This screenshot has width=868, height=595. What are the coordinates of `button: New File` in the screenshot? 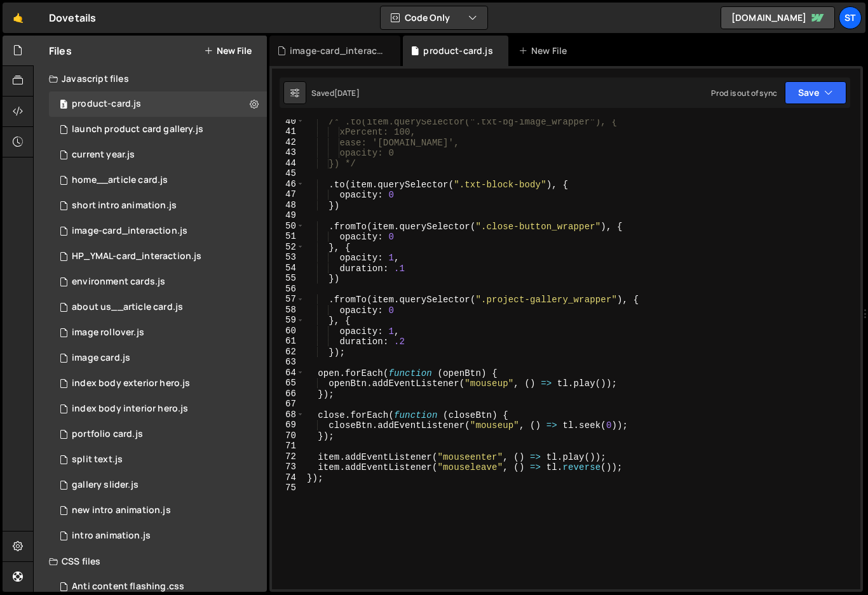 It's located at (227, 51).